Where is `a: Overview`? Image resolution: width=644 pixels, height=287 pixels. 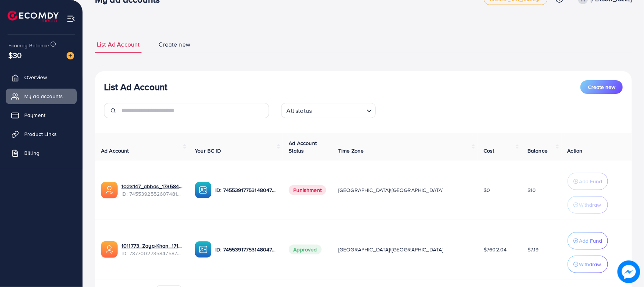
a: Overview is located at coordinates (41, 77).